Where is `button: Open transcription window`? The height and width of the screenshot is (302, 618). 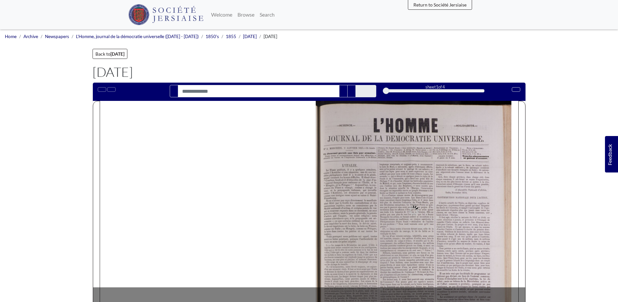 button: Open transcription window is located at coordinates (111, 90).